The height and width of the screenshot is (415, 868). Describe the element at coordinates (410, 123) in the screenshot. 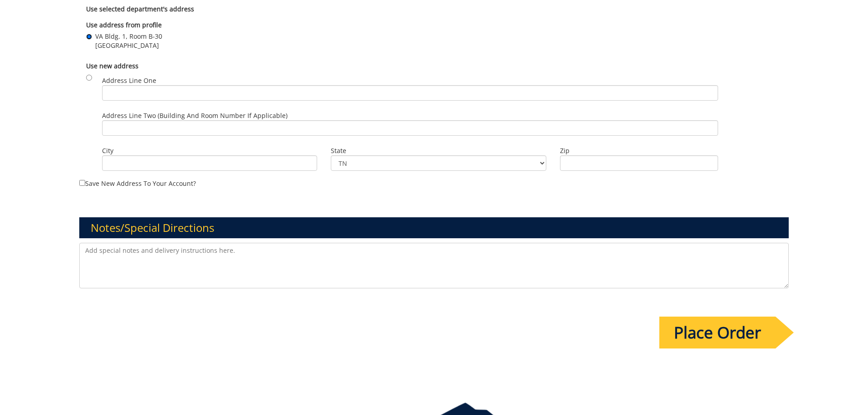

I see `label: Address Line Two (Building and Room Number if applicable)` at that location.